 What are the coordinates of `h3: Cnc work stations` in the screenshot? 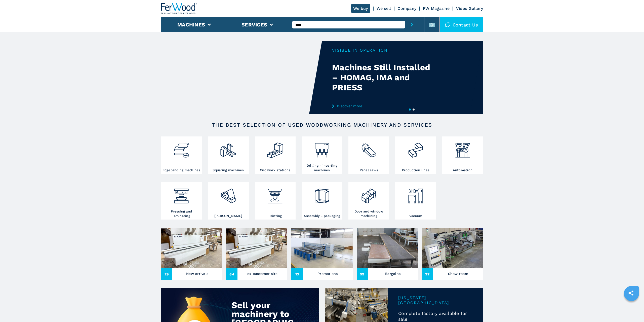 It's located at (275, 170).